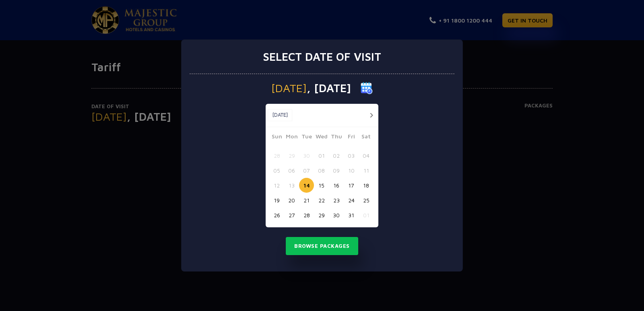 This screenshot has height=311, width=644. What do you see at coordinates (321, 185) in the screenshot?
I see `button: 15` at bounding box center [321, 185].